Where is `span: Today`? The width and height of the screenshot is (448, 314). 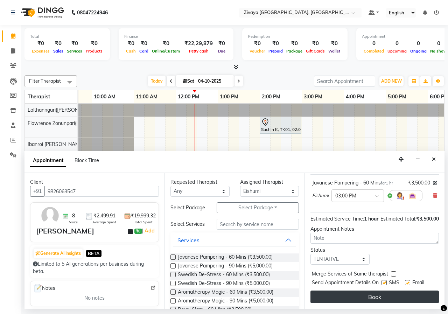 span: Today is located at coordinates (157, 81).